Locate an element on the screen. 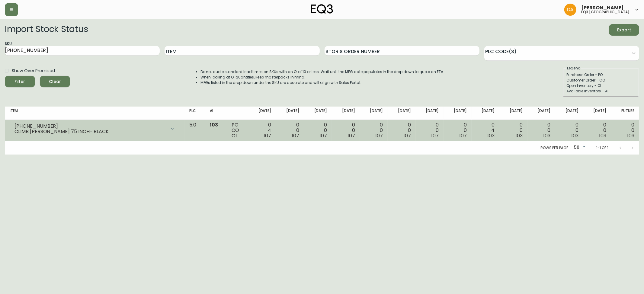 Image resolution: width=644 pixels, height=294 pixels. button: Clear is located at coordinates (55, 82).